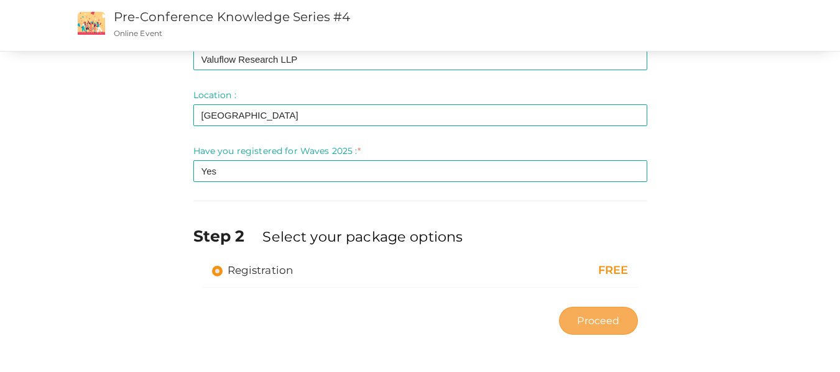 The width and height of the screenshot is (840, 372). Describe the element at coordinates (324, 33) in the screenshot. I see `p: Online Event` at that location.